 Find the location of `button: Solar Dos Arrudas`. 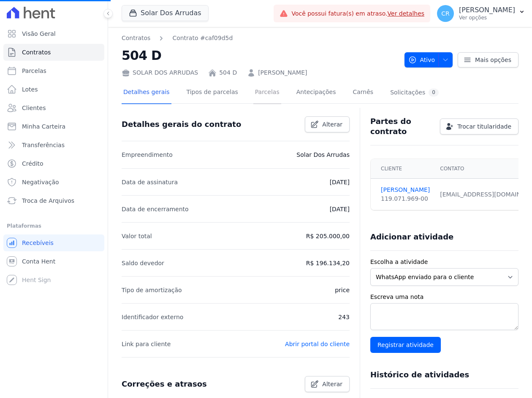

button: Solar Dos Arrudas is located at coordinates (165, 13).